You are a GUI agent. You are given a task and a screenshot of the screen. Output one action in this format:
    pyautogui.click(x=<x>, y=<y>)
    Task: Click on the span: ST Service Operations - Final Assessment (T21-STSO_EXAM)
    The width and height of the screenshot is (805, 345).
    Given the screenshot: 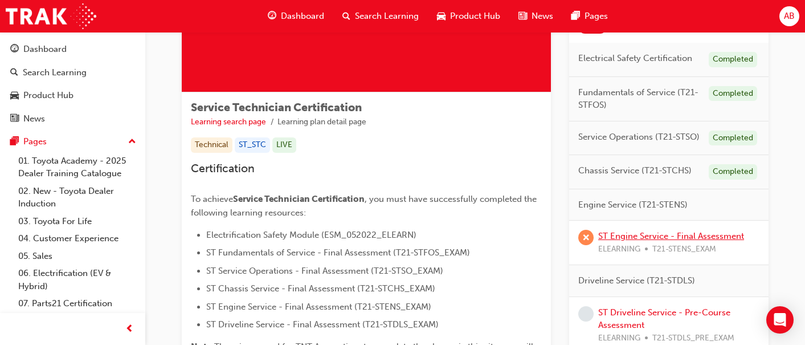 What is the action you would take?
    pyautogui.click(x=325, y=271)
    